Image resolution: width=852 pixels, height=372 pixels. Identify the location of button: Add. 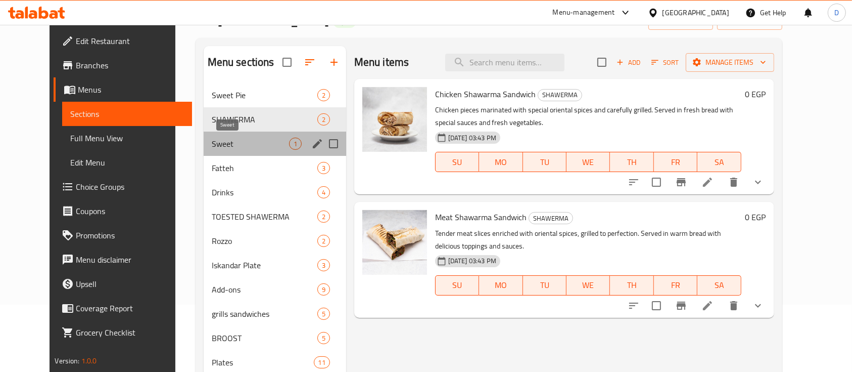
(629, 62).